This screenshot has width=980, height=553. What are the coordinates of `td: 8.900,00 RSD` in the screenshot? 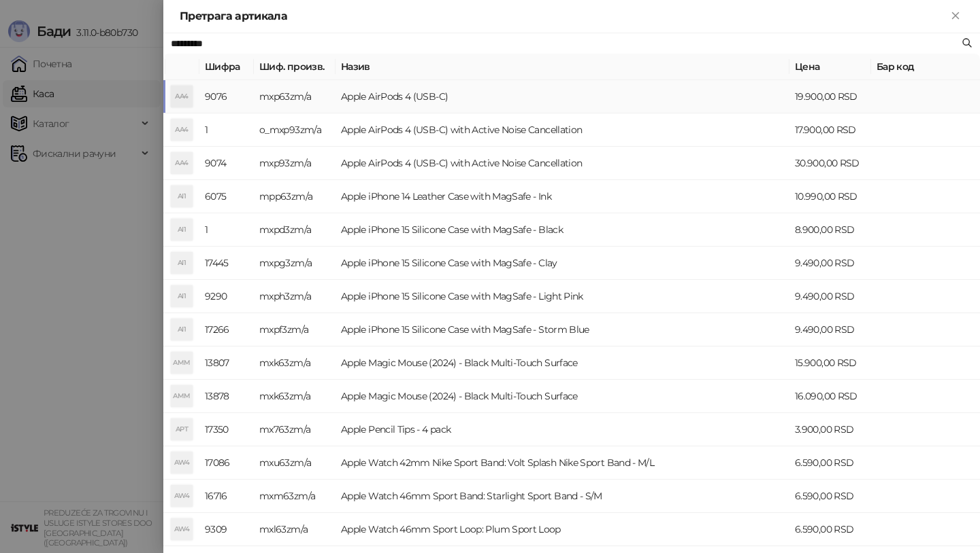 It's located at (830, 230).